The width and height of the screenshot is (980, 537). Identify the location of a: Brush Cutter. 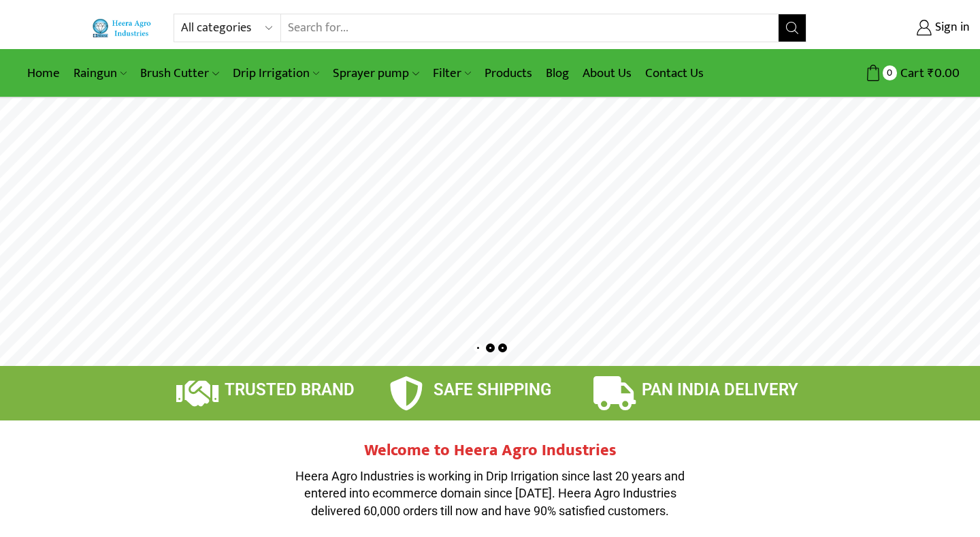
(179, 73).